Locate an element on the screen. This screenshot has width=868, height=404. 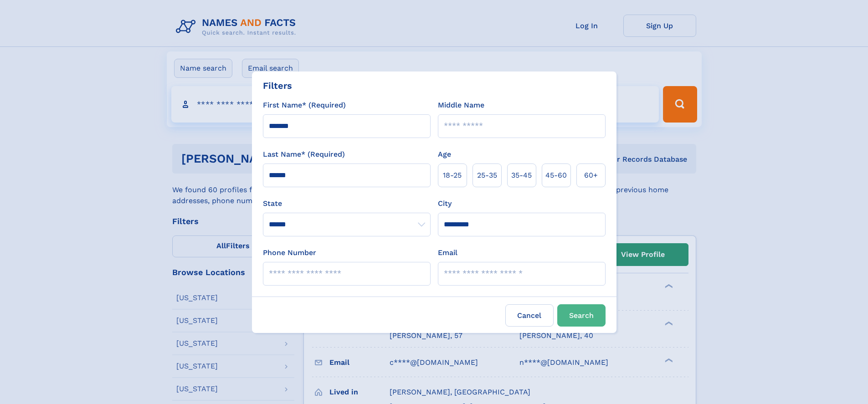
button: Search is located at coordinates (582, 315).